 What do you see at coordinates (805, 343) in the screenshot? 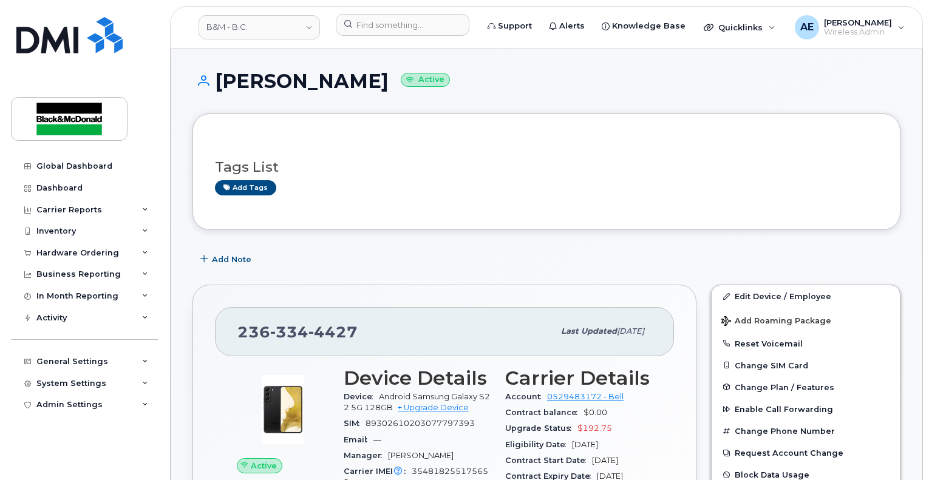
I see `button: Reset Voicemail` at bounding box center [805, 343].